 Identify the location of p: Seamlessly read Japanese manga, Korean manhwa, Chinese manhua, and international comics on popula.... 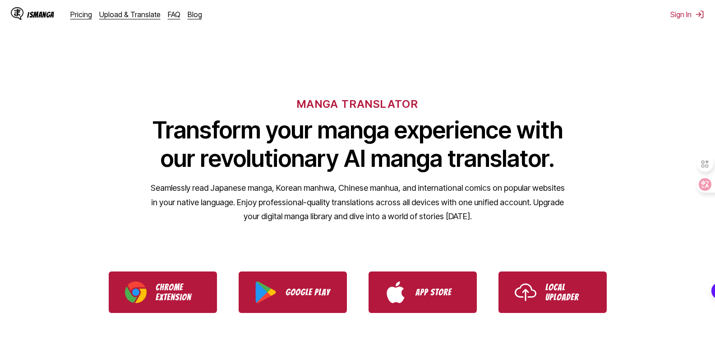
(358, 202).